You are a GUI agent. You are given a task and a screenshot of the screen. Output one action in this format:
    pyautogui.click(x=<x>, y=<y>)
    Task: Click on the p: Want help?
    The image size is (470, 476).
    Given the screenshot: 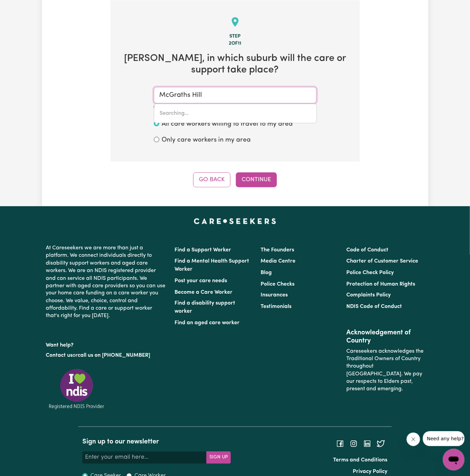 What is the action you would take?
    pyautogui.click(x=106, y=344)
    